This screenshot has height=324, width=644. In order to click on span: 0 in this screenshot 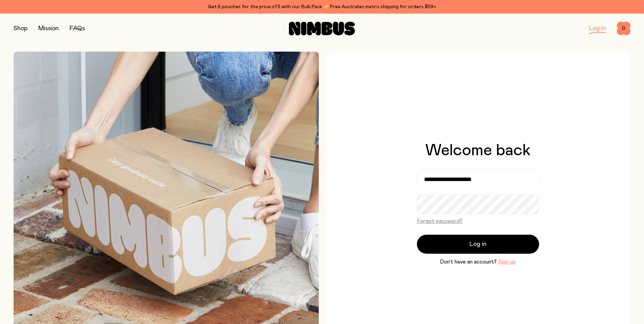, I will do `click(624, 29)`.